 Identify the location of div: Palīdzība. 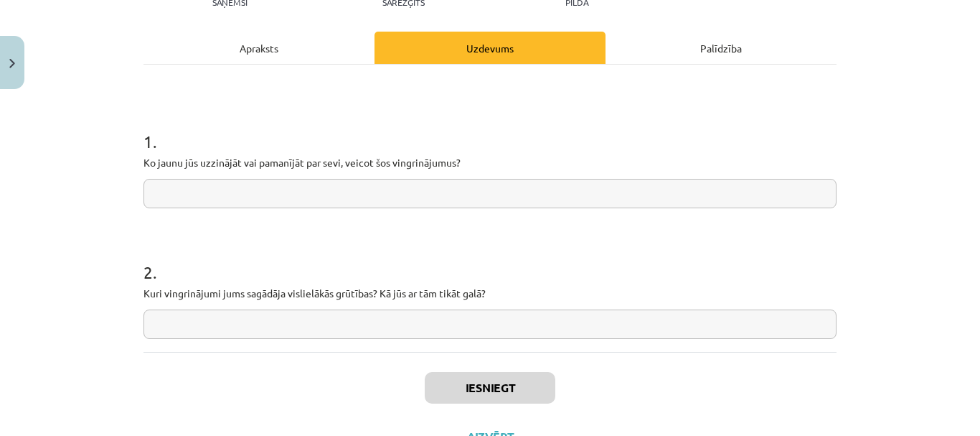
(722, 48).